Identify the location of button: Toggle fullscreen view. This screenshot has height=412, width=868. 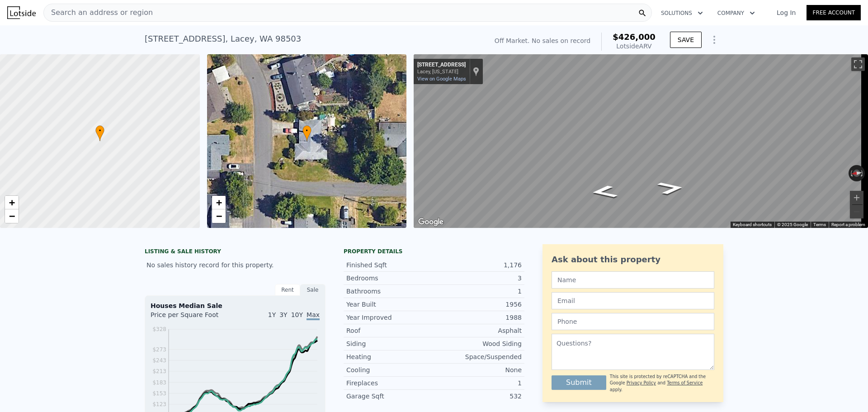
(858, 64).